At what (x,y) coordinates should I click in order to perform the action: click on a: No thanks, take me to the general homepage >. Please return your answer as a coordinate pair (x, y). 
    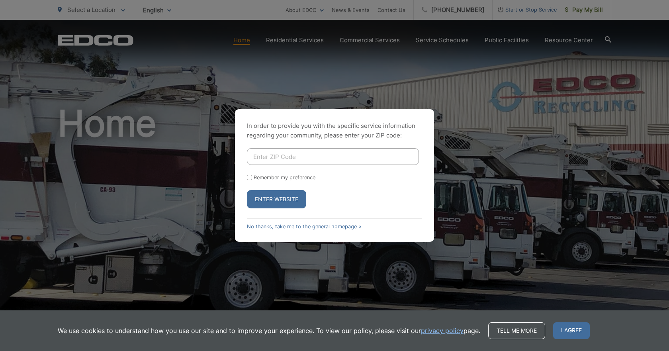
    Looking at the image, I should click on (304, 226).